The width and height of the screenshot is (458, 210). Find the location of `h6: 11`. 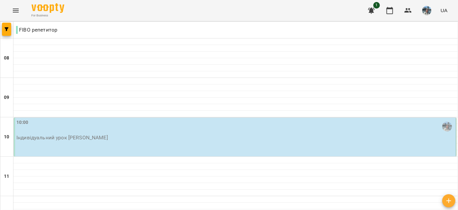

h6: 11 is located at coordinates (7, 176).